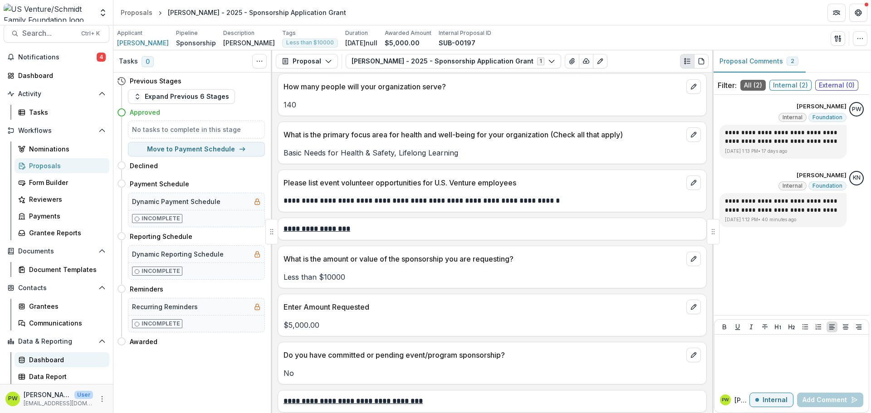 The image size is (871, 413). I want to click on button: View Attached Files, so click(572, 61).